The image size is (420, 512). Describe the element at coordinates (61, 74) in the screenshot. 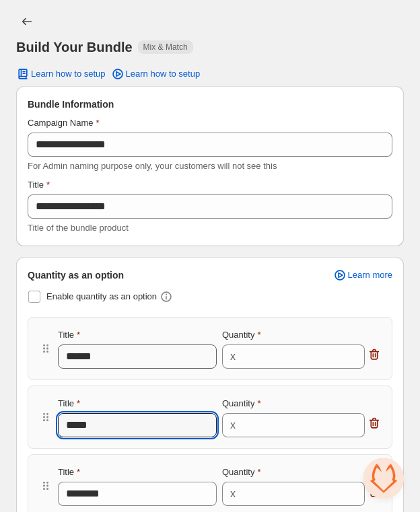

I see `button: Learn how to setup` at that location.